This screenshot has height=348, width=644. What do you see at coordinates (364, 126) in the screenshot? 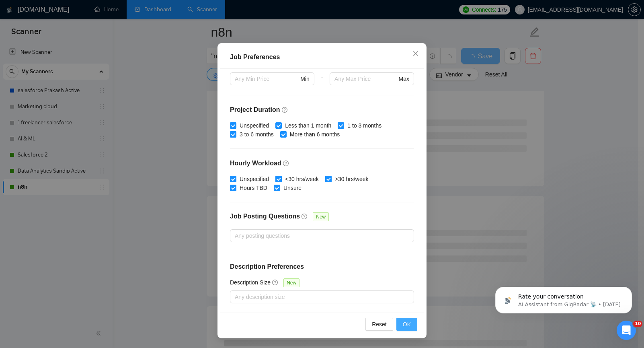
I see `span: 1 to 3 months` at bounding box center [364, 126].